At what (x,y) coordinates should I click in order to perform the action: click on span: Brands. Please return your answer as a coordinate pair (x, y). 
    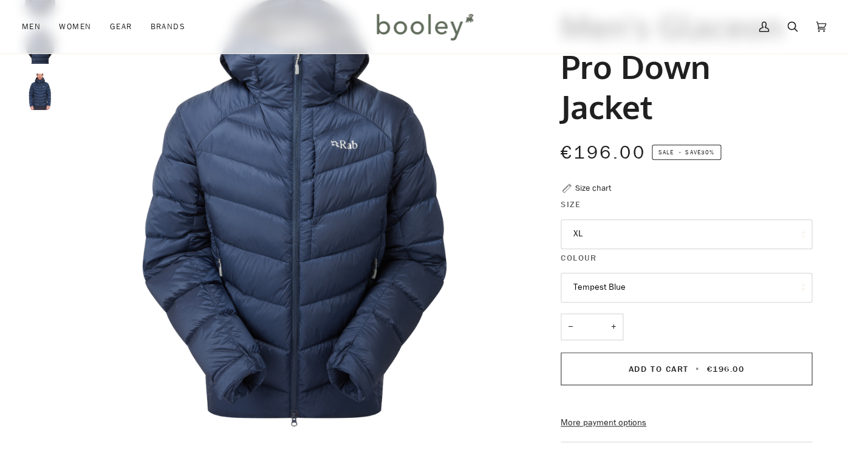
    Looking at the image, I should click on (168, 27).